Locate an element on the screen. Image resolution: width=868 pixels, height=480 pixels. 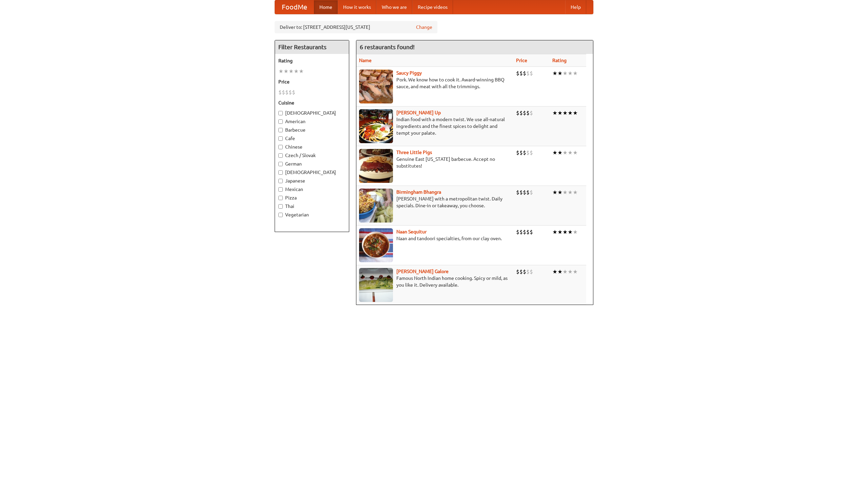
h5: Rating is located at coordinates (312, 61).